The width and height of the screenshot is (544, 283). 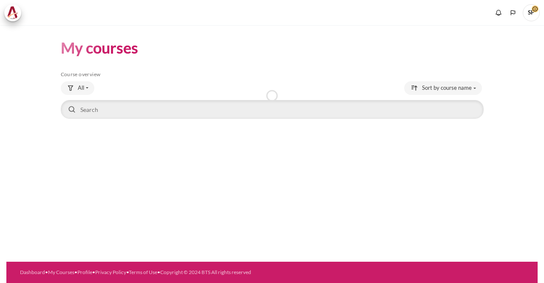 What do you see at coordinates (206, 272) in the screenshot?
I see `a: Copyright © 2024 BTS All rights reserved` at bounding box center [206, 272].